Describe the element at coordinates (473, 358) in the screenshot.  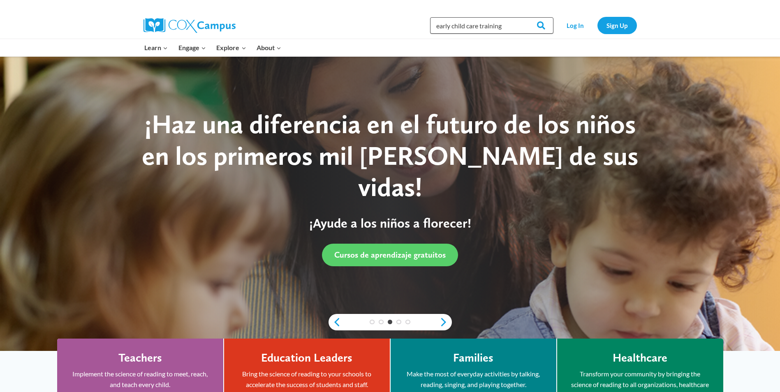
I see `h4: Families` at that location.